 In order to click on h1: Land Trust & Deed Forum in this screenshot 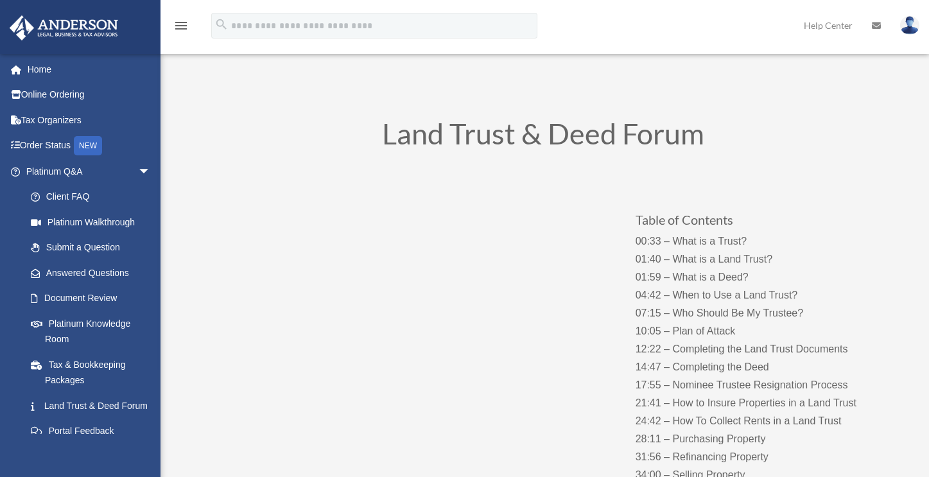, I will do `click(543, 137)`.